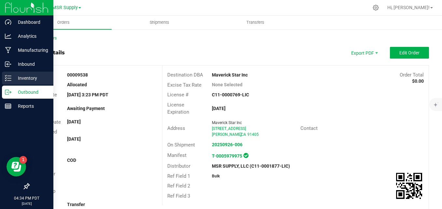  Describe the element at coordinates (184, 85) in the screenshot. I see `span: Excise Tax Rate` at that location.